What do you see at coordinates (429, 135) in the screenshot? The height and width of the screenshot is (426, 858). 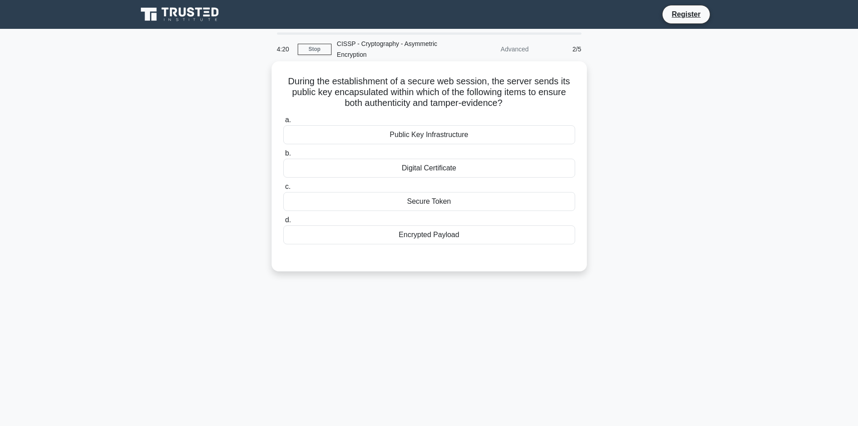 I see `div: Public Key Infrastructure` at bounding box center [429, 135].